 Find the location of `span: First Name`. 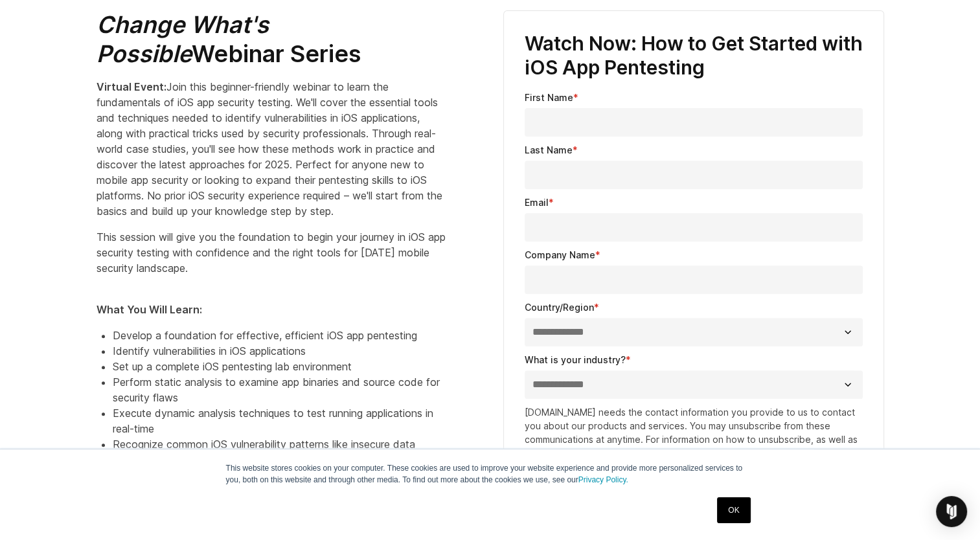

span: First Name is located at coordinates (548, 97).